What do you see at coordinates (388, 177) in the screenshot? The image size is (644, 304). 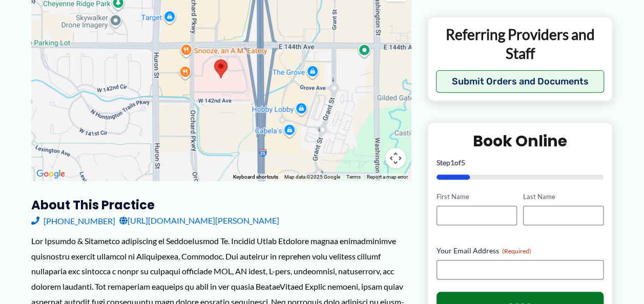 I see `a: Report a map error` at bounding box center [388, 177].